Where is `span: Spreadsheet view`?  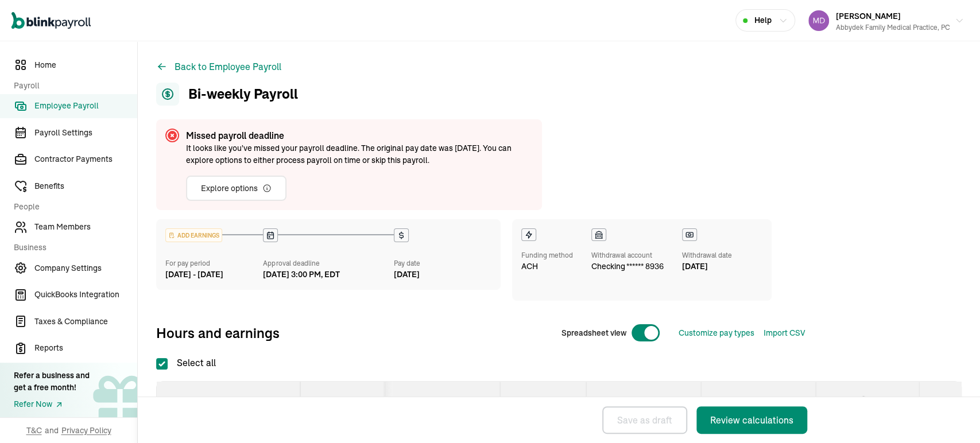
span: Spreadsheet view is located at coordinates (594, 333).